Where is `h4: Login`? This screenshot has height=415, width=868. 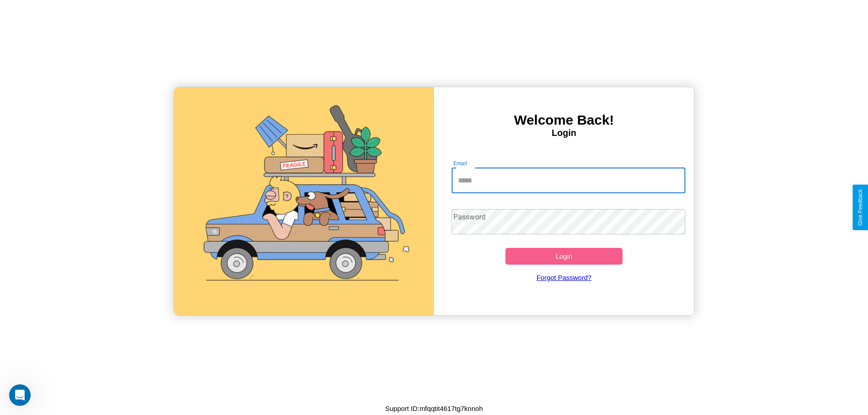 h4: Login is located at coordinates (564, 133).